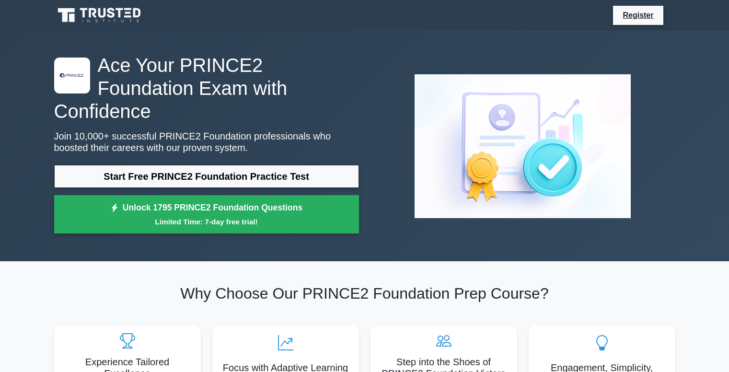  I want to click on a: Register, so click(638, 15).